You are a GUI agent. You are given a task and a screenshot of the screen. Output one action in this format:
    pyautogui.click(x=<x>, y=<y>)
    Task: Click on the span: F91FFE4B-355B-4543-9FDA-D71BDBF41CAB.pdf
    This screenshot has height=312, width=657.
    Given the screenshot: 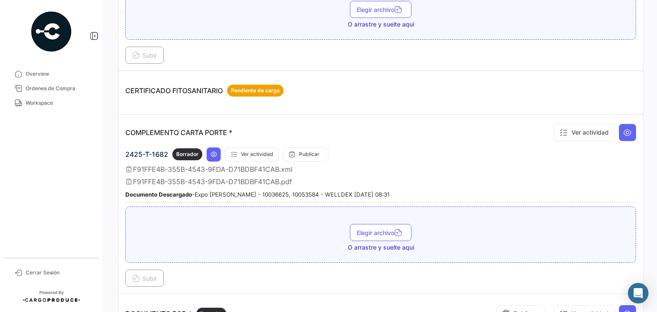 What is the action you would take?
    pyautogui.click(x=213, y=182)
    